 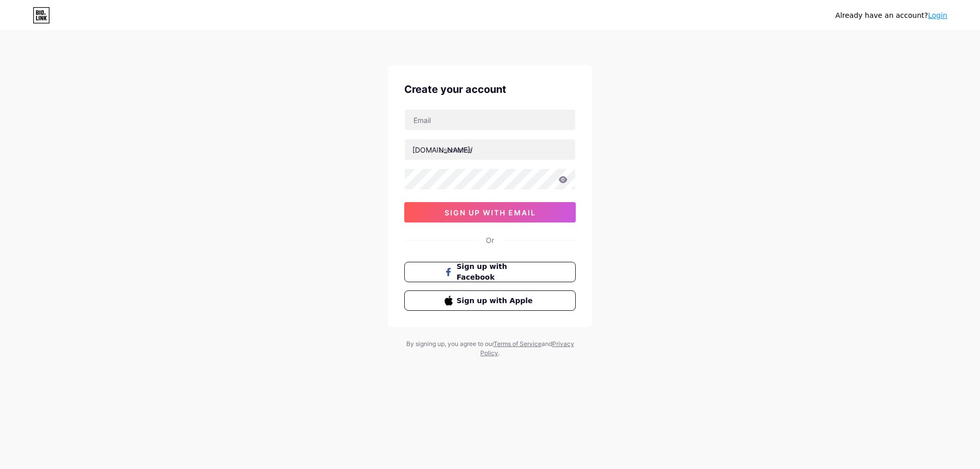 What do you see at coordinates (490, 212) in the screenshot?
I see `button: sign up with email` at bounding box center [490, 212].